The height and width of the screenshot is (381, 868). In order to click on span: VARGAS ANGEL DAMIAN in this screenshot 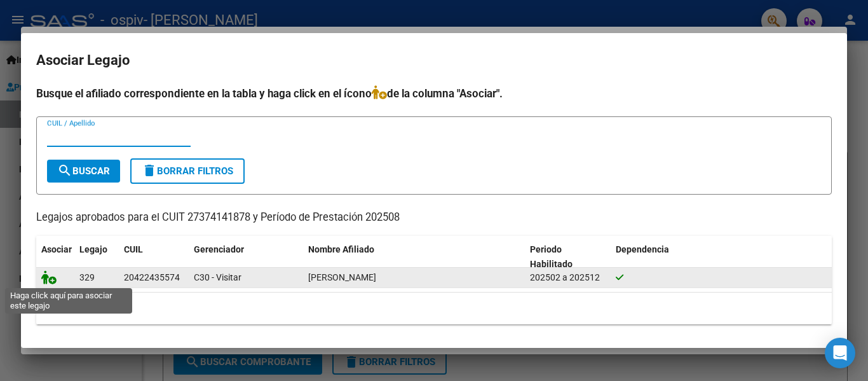, I will do `click(342, 278)`.